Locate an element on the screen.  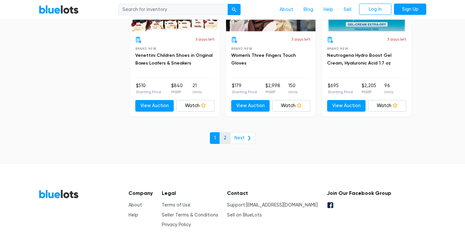
li: $510 is located at coordinates (148, 89).